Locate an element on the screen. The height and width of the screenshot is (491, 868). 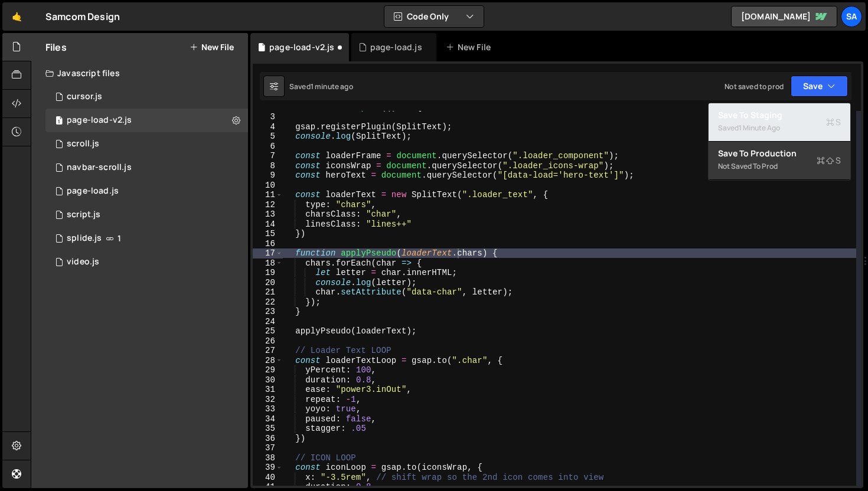
div: 34 is located at coordinates (267, 419).